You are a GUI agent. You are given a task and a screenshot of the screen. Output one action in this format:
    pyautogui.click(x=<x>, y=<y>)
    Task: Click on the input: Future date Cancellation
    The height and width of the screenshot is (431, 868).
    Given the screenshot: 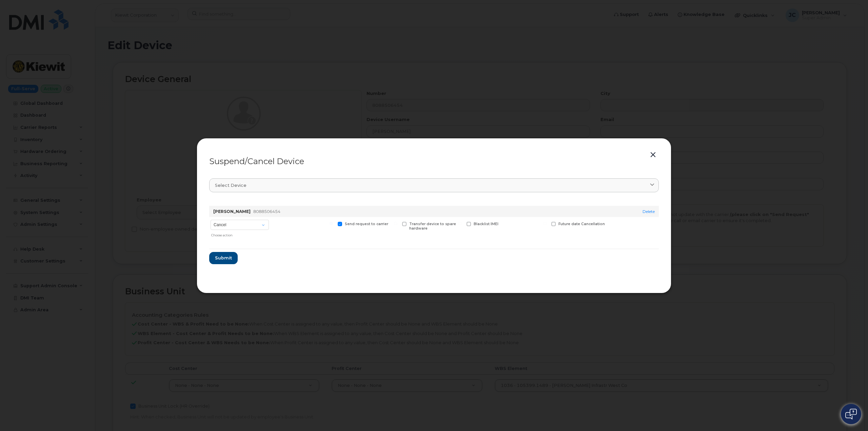 What is the action you would take?
    pyautogui.click(x=545, y=224)
    